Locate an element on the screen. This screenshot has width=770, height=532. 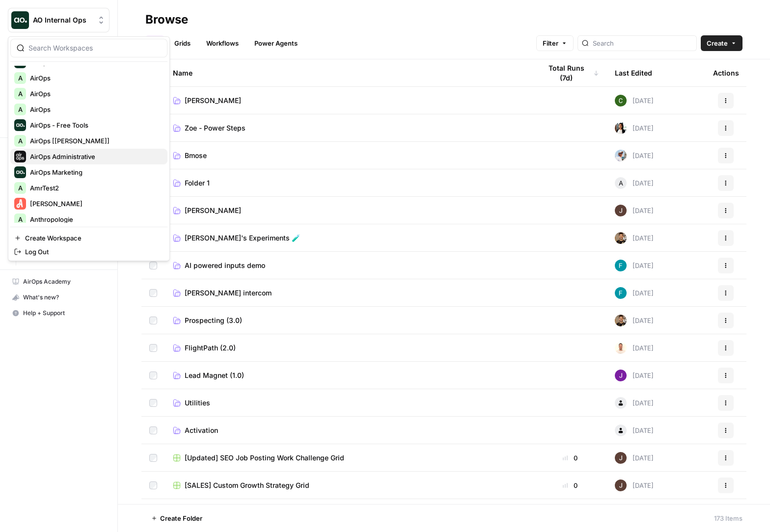
button: Help + Support is located at coordinates (59, 313).